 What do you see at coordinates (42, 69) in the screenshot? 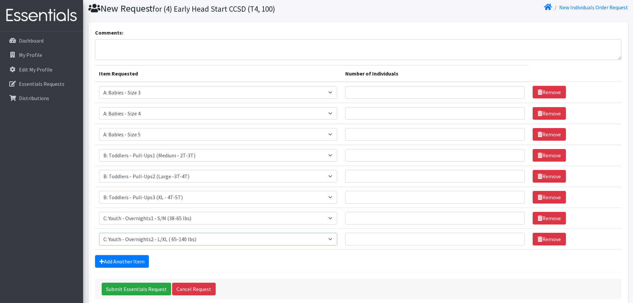
I see `a: Edit My Profile` at bounding box center [42, 69].